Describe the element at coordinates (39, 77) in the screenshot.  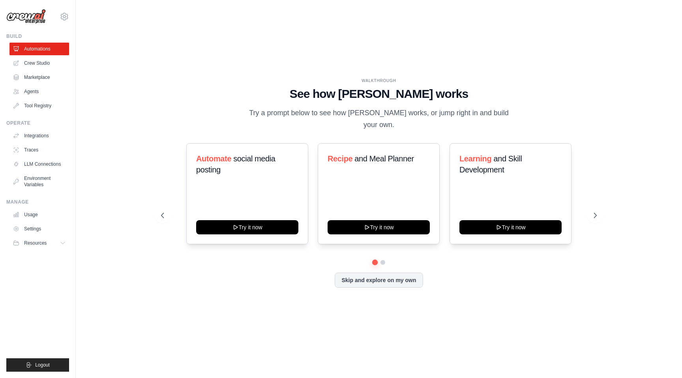
I see `a: Marketplace` at that location.